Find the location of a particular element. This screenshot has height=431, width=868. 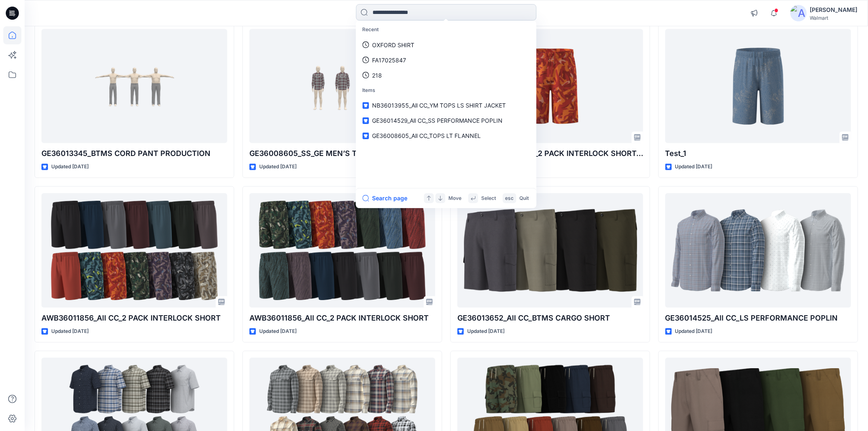

p: GE36013652_All CC_BTMS CARGO SHORT is located at coordinates (550, 318).